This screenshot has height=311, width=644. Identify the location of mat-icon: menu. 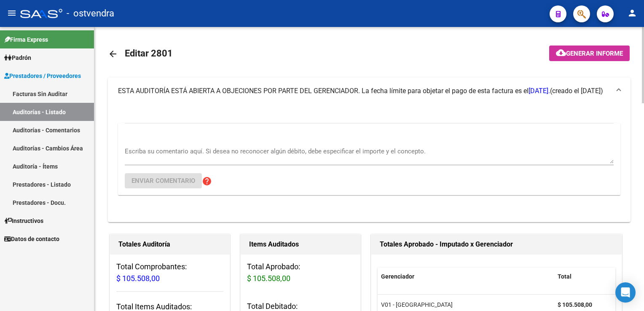
(12, 13).